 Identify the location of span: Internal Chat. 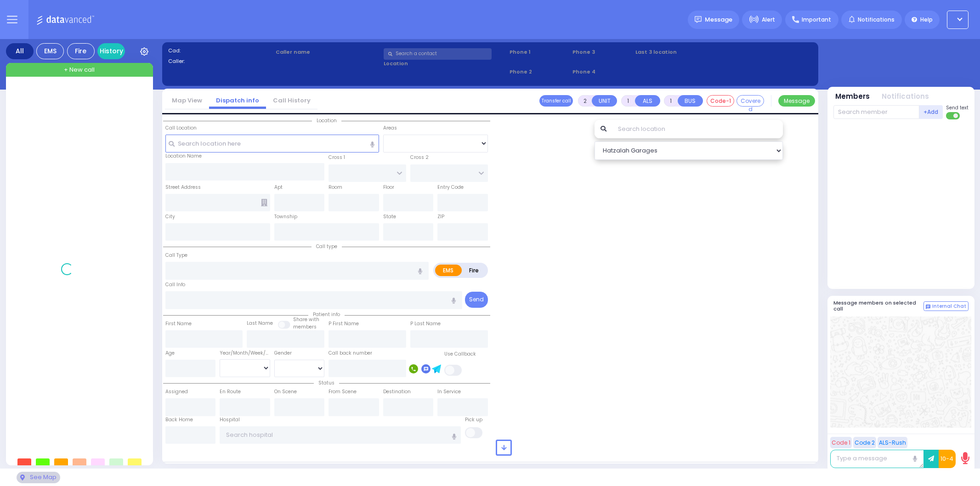
(949, 307).